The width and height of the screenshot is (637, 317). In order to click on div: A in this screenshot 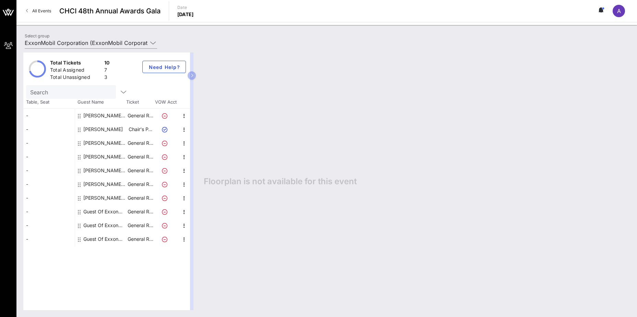, I will do `click(619, 11)`.